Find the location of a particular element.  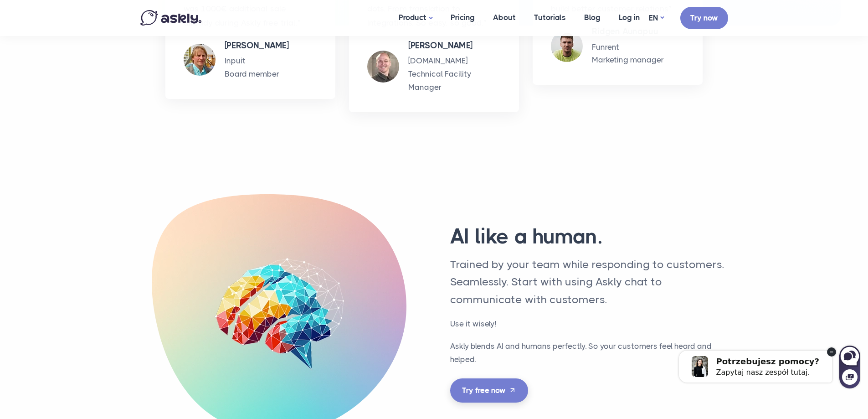

img: Askly is located at coordinates (171, 18).